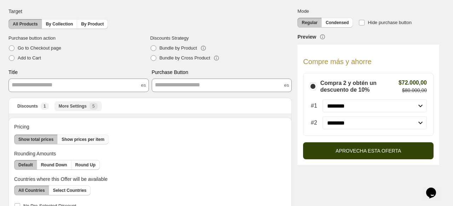  Describe the element at coordinates (25, 165) in the screenshot. I see `button: Default` at that location.